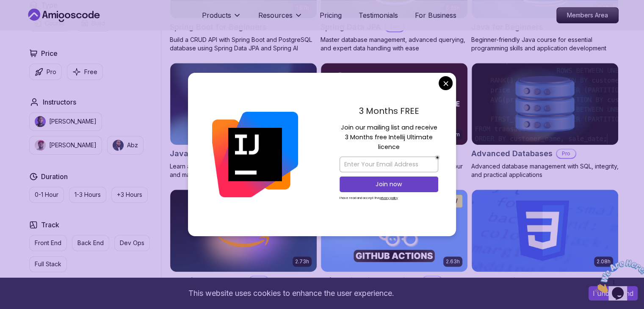 The width and height of the screenshot is (644, 309). Describe the element at coordinates (85, 72) in the screenshot. I see `button: Free` at that location.